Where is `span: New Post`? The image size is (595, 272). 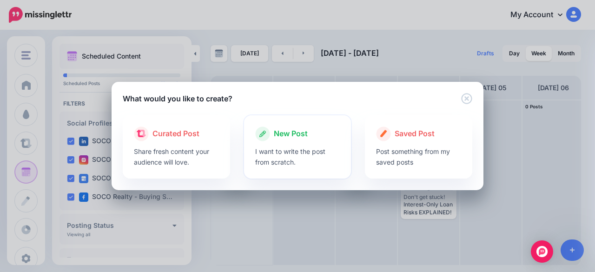 span: New Post is located at coordinates (291, 134).